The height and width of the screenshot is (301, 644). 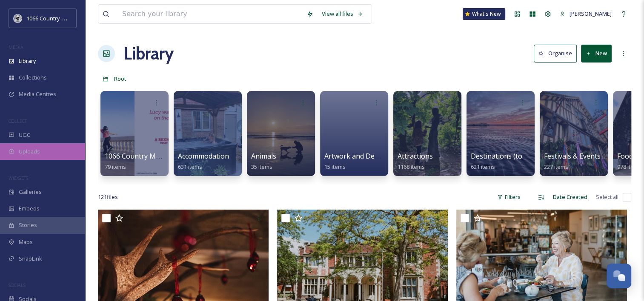 What do you see at coordinates (414, 161) in the screenshot?
I see `a: Attractions1168 items` at bounding box center [414, 161].